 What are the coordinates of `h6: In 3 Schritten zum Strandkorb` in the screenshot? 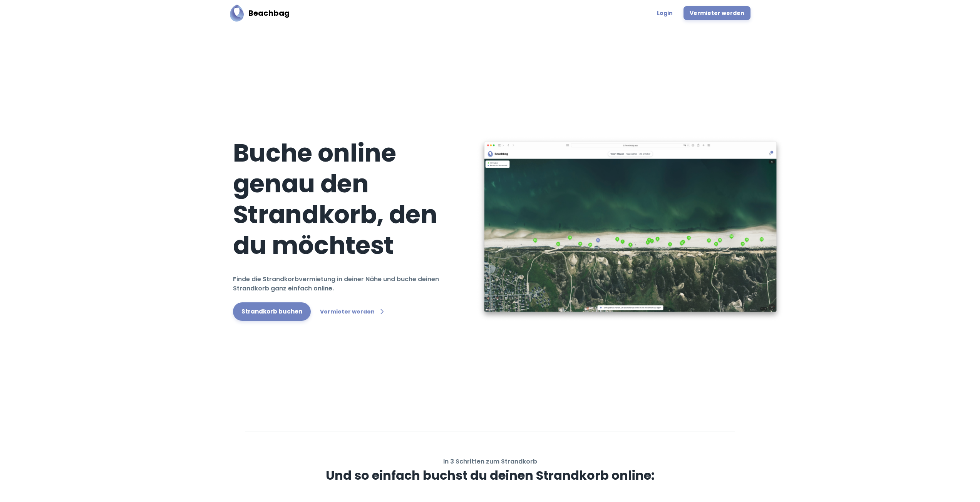 It's located at (490, 462).